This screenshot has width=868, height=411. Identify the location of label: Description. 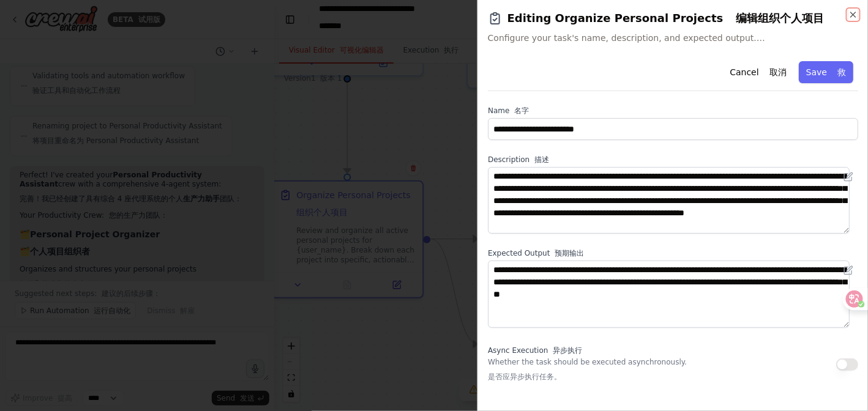
(673, 160).